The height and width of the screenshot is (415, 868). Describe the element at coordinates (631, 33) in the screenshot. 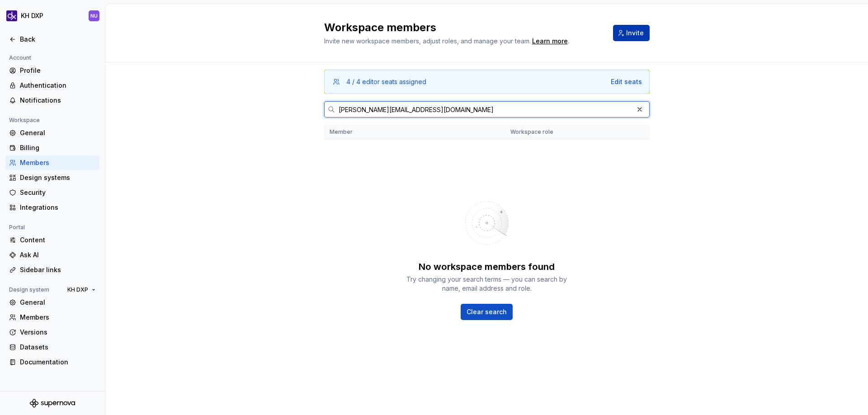

I see `button: Invite` at that location.